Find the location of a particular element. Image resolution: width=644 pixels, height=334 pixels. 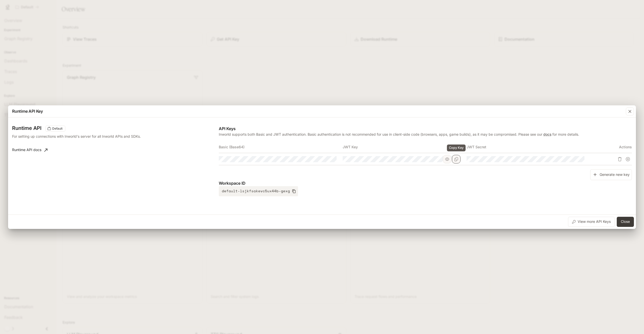

button: Generate new key is located at coordinates (611, 174).